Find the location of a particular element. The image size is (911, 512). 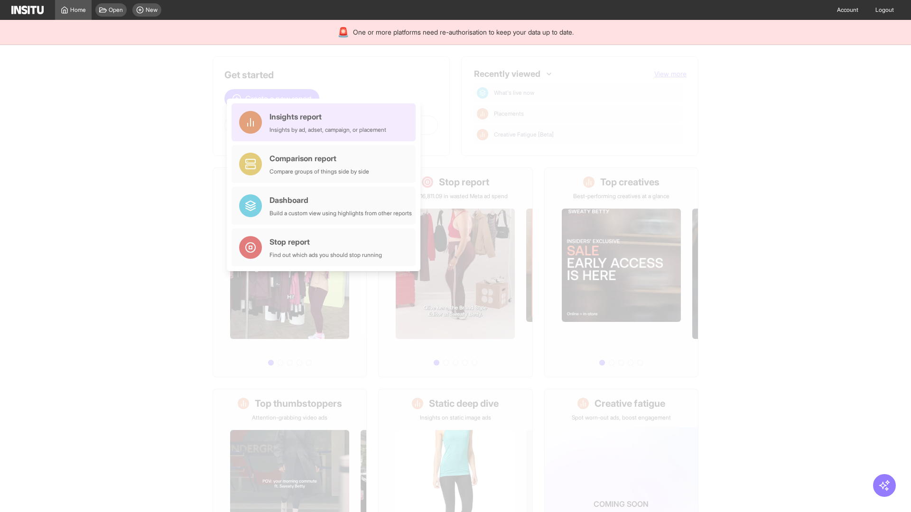

span: Home is located at coordinates (78, 10).